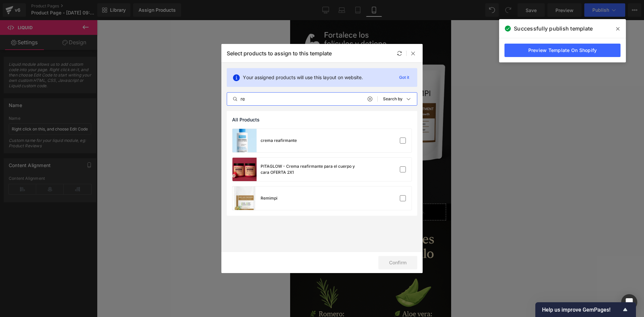  I want to click on span: Successfully publish template, so click(553, 29).